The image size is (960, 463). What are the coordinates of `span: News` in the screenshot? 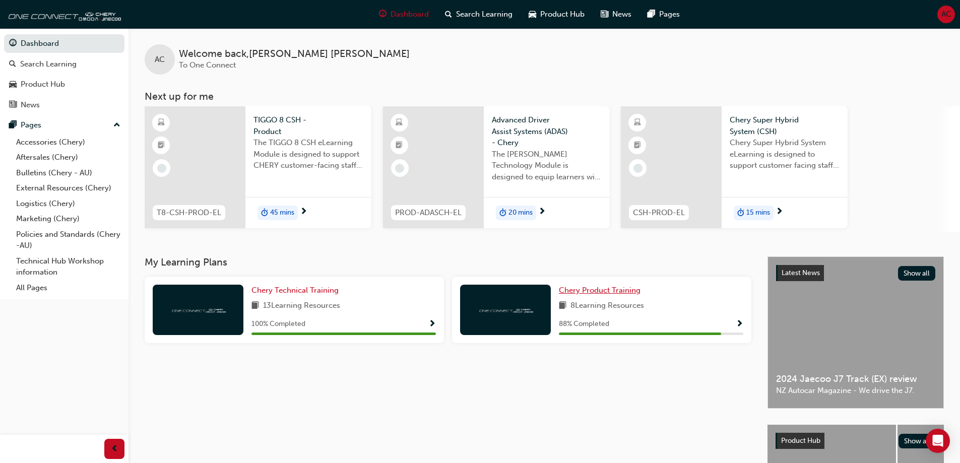 It's located at (622, 14).